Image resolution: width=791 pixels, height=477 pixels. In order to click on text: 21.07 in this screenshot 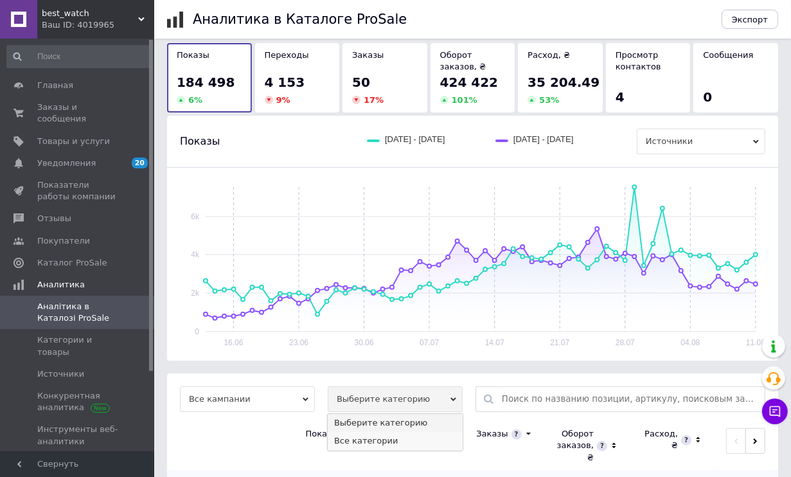, I will do `click(560, 343)`.